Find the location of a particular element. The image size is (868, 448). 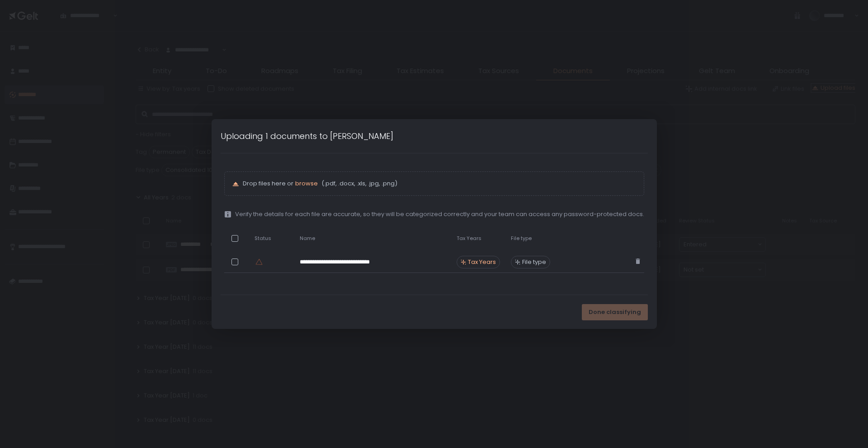

span: Verify the details for each file are accurate, so they will be categorized correctly and your tea... is located at coordinates (439, 214).